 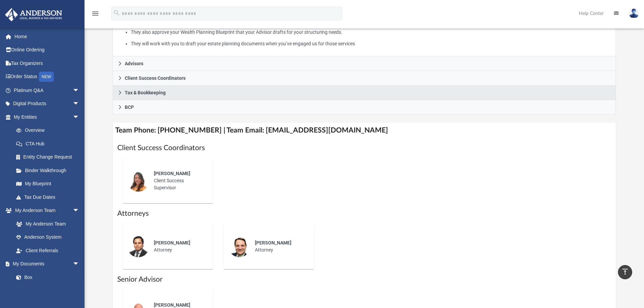 What do you see at coordinates (46, 224) in the screenshot?
I see `a: My Anderson Team` at bounding box center [46, 224].